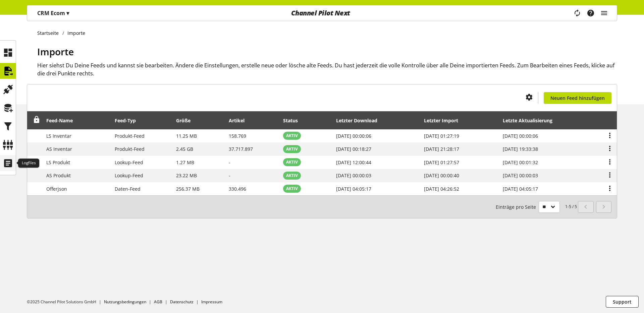  I want to click on span: 23.22 MB, so click(187, 175).